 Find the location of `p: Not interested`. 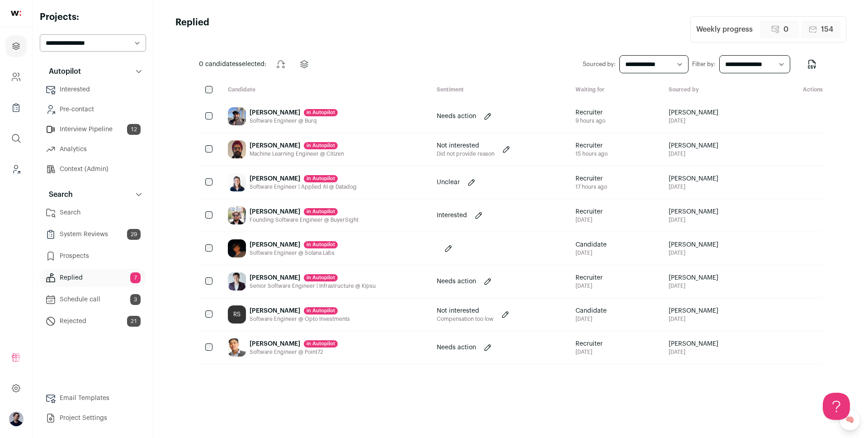

p: Not interested is located at coordinates (466, 146).